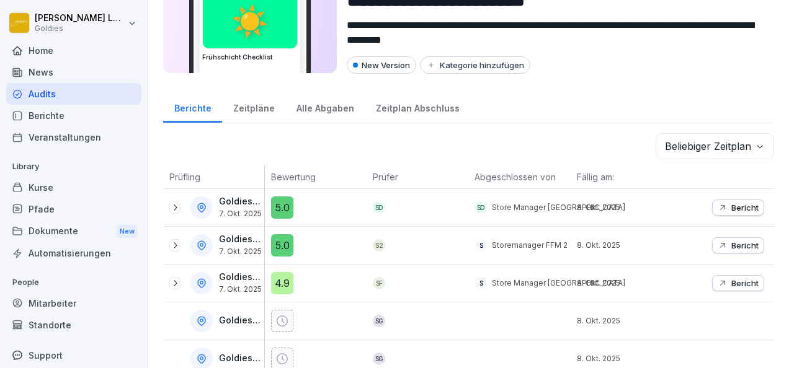  I want to click on div: Kurse, so click(74, 187).